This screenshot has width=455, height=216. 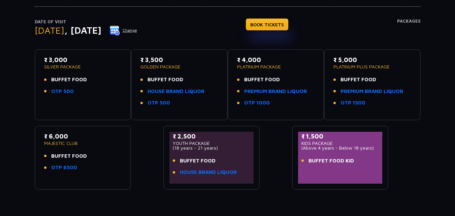 What do you see at coordinates (409, 31) in the screenshot?
I see `h4: Packages` at bounding box center [409, 31].